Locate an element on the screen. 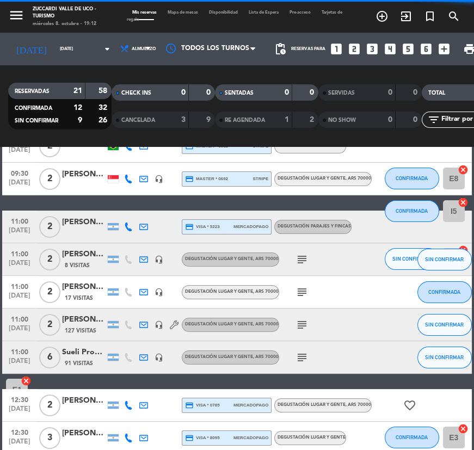 This screenshot has height=450, width=474. span: 8 Visitas is located at coordinates (77, 265).